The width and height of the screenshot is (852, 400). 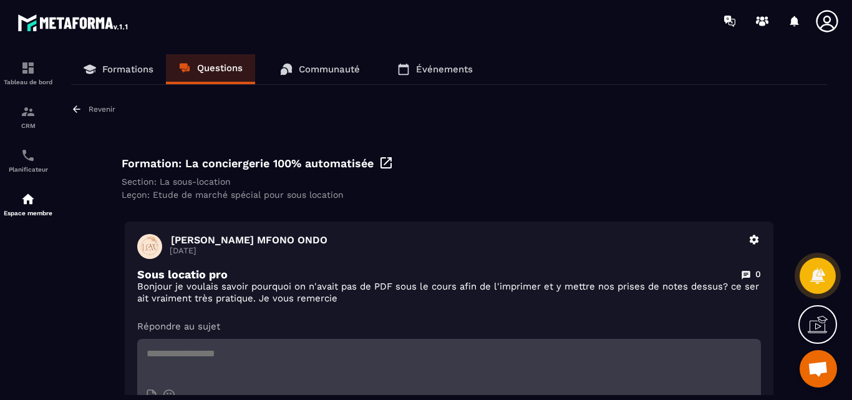 What do you see at coordinates (182, 274) in the screenshot?
I see `p: Sous locatio pro` at bounding box center [182, 274].